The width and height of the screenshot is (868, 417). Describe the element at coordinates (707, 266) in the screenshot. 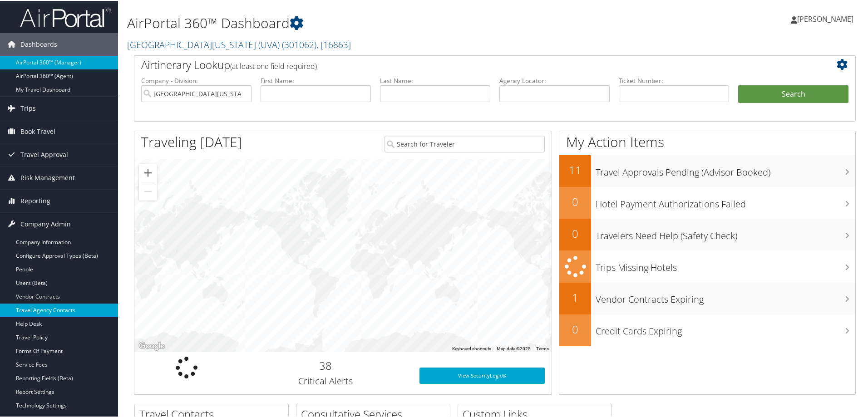

I see `a: Trips Missing Hotels` at that location.